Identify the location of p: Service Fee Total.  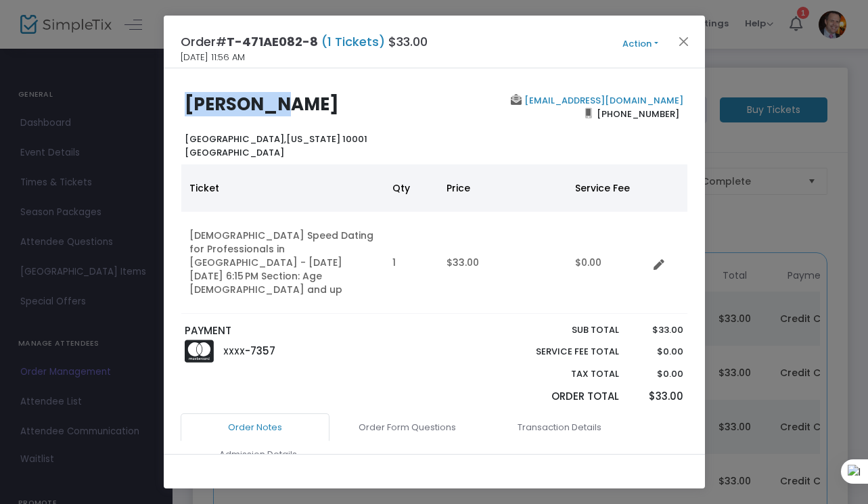
(562, 352).